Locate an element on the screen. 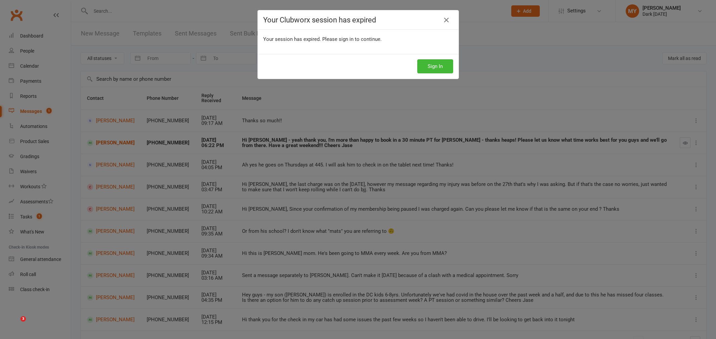 The height and width of the screenshot is (339, 716). span: 3 is located at coordinates (23, 319).